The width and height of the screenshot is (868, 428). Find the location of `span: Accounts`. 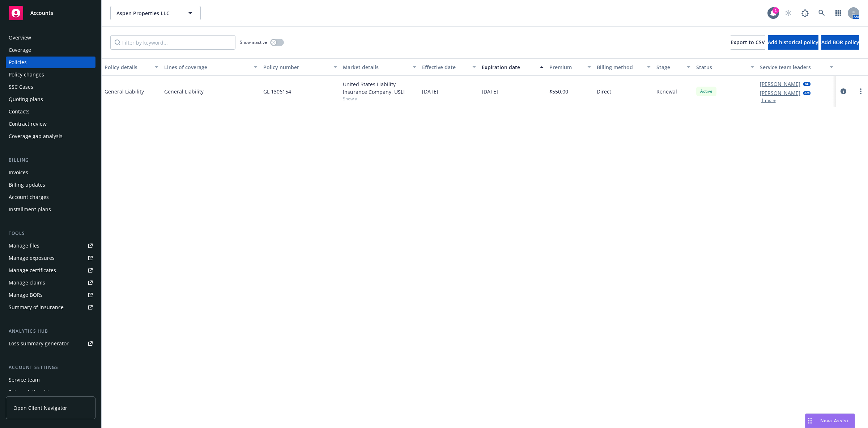

span: Accounts is located at coordinates (42, 13).